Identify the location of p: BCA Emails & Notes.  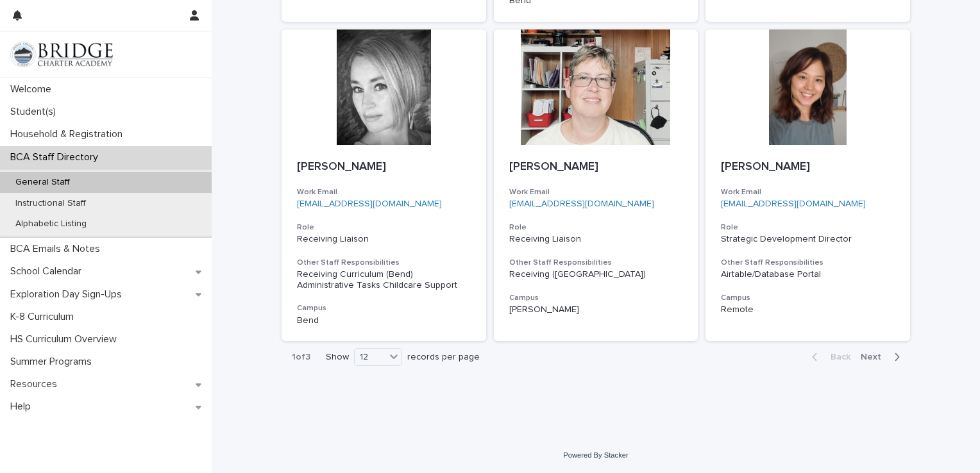
(57, 248).